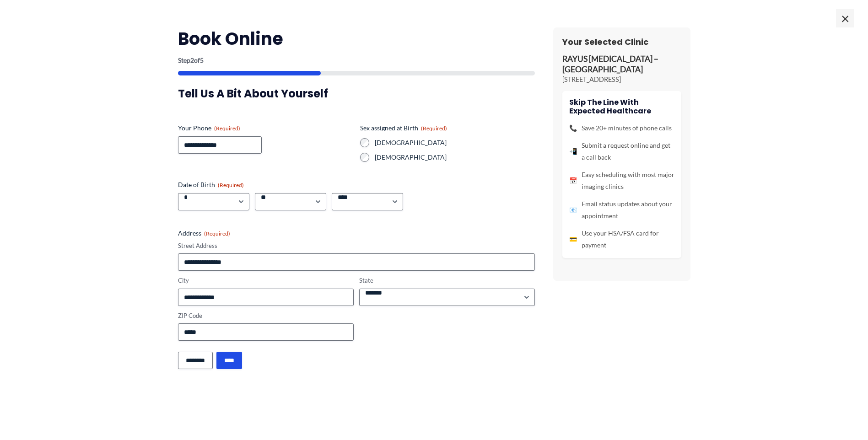  What do you see at coordinates (622, 128) in the screenshot?
I see `li: Save 20+ minutes of phone calls` at bounding box center [622, 128].